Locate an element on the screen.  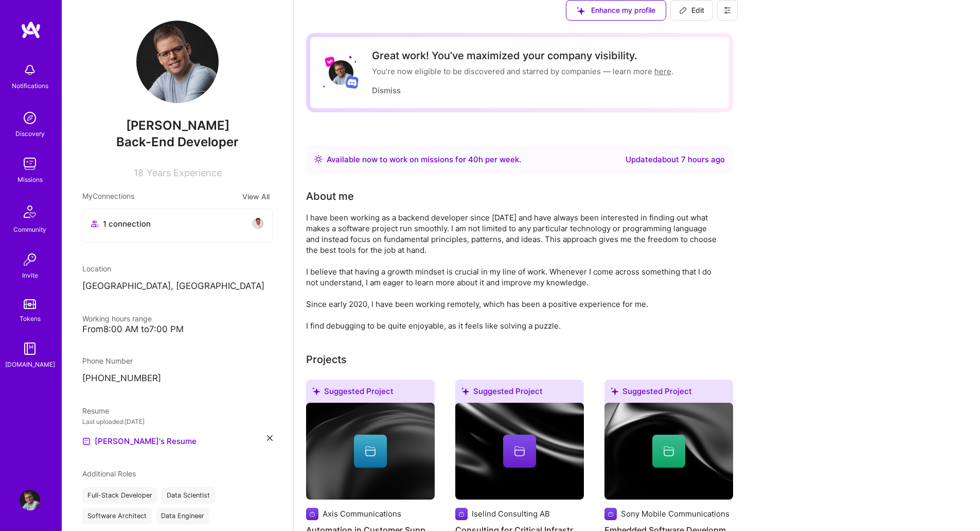
span: Years Experience is located at coordinates (184, 173).